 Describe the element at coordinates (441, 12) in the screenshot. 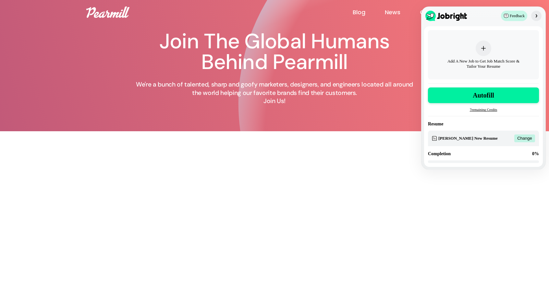

I see `a: Careers` at that location.